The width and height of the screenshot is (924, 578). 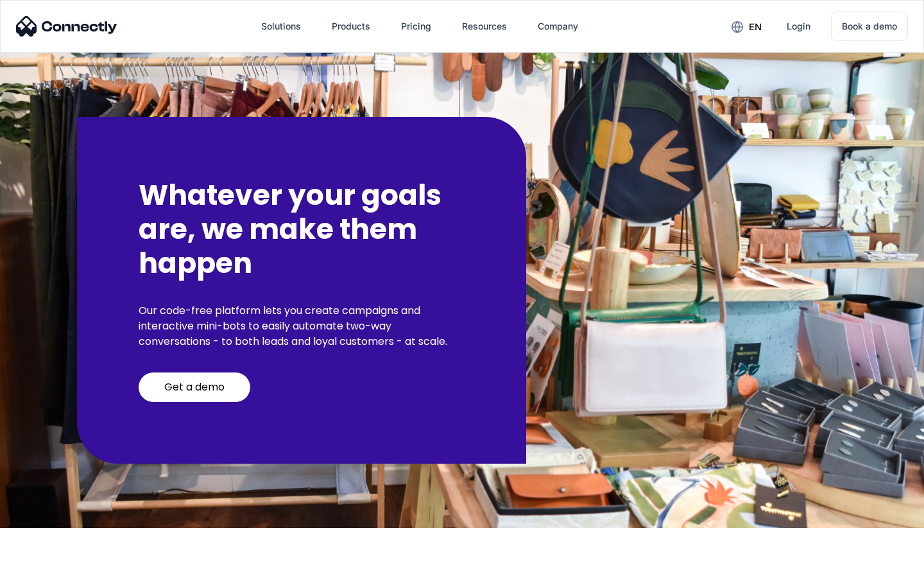 I want to click on p: Our code-free platform lets you create campaigns and interactive mini-bots to easily automate two..., so click(x=302, y=326).